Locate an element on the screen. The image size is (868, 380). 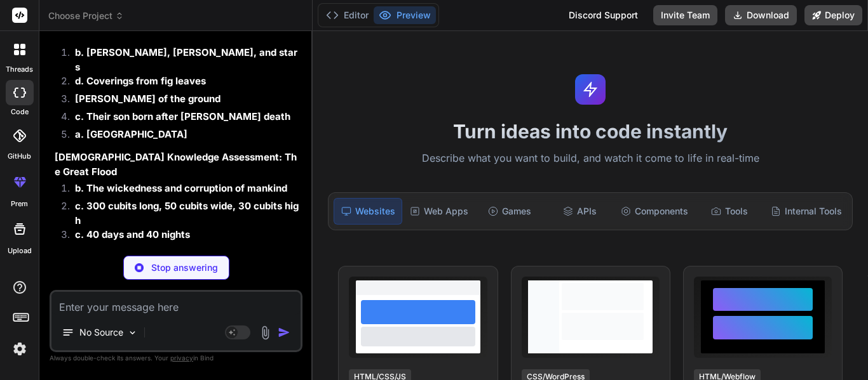
p: Stop answering is located at coordinates (184, 268).